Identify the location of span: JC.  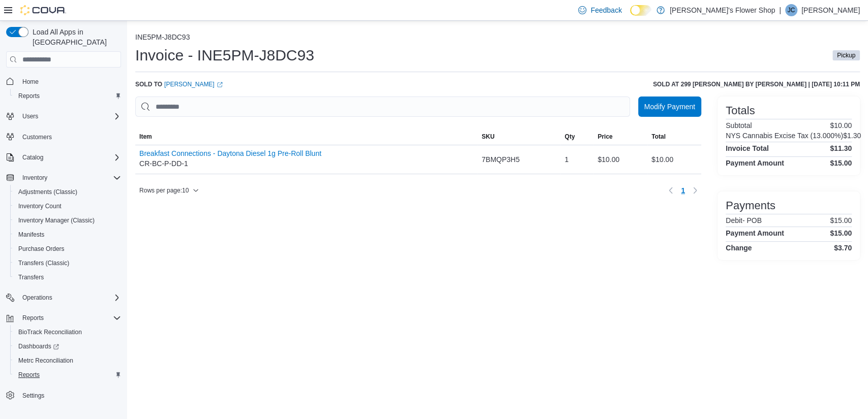
(791, 10).